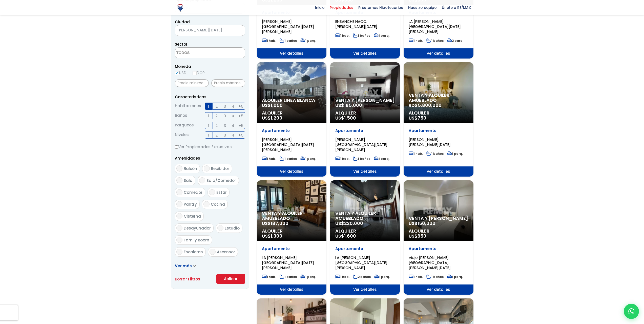  What do you see at coordinates (218, 204) in the screenshot?
I see `span: Cocina` at bounding box center [218, 204].